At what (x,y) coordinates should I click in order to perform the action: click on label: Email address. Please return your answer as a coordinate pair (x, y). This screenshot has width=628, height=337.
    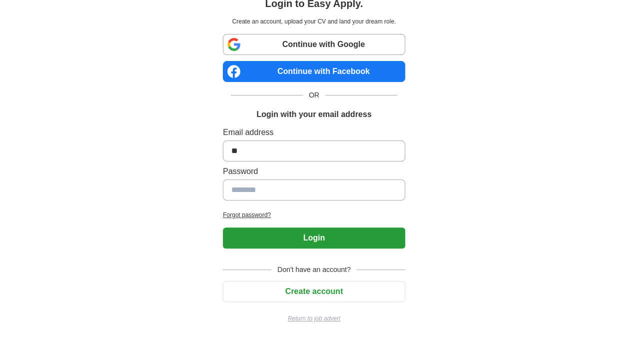
    Looking at the image, I should click on (314, 132).